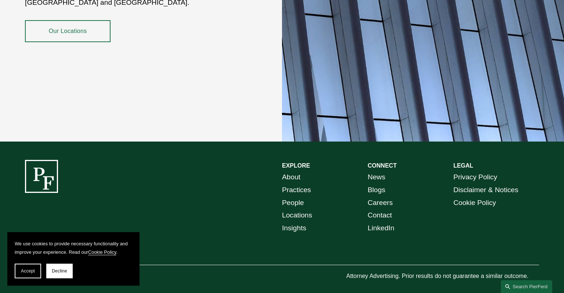  I want to click on span: Accept, so click(28, 271).